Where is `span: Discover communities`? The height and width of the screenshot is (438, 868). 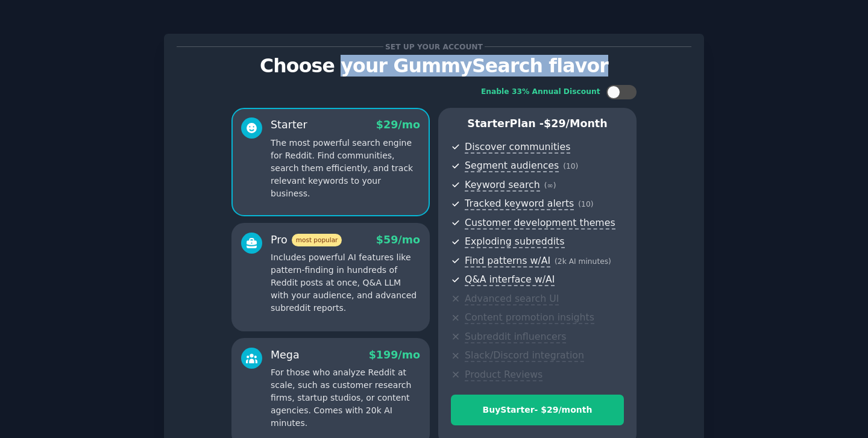
span: Discover communities is located at coordinates (517, 147).